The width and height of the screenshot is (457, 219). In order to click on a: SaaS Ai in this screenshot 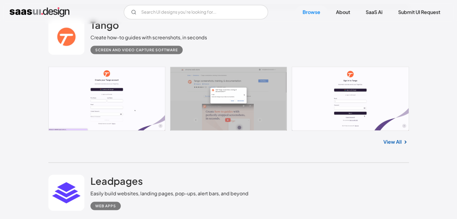, I will do `click(374, 12)`.